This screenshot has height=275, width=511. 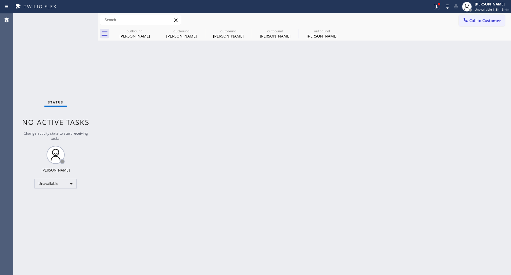 What do you see at coordinates (482, 21) in the screenshot?
I see `button: Call to Customer` at bounding box center [482, 21].